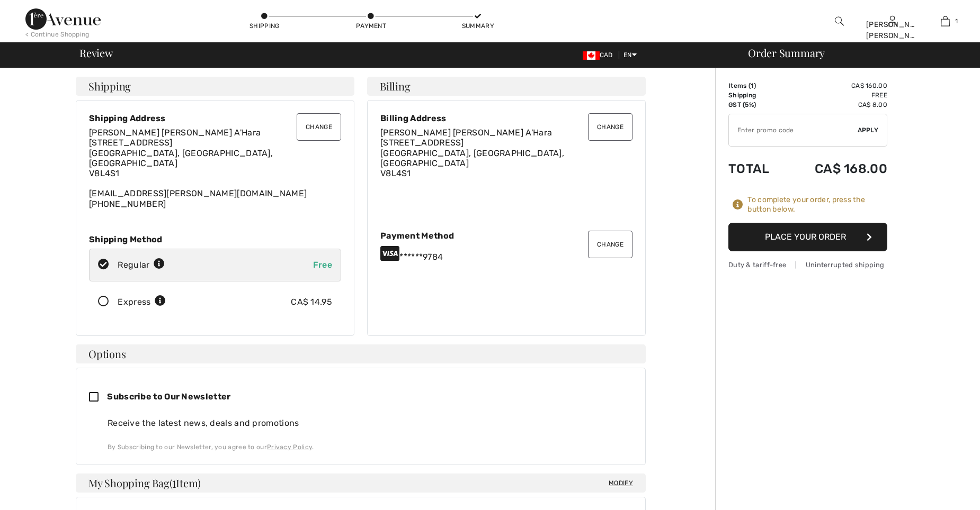 This screenshot has height=510, width=980. I want to click on span: Billing, so click(394, 86).